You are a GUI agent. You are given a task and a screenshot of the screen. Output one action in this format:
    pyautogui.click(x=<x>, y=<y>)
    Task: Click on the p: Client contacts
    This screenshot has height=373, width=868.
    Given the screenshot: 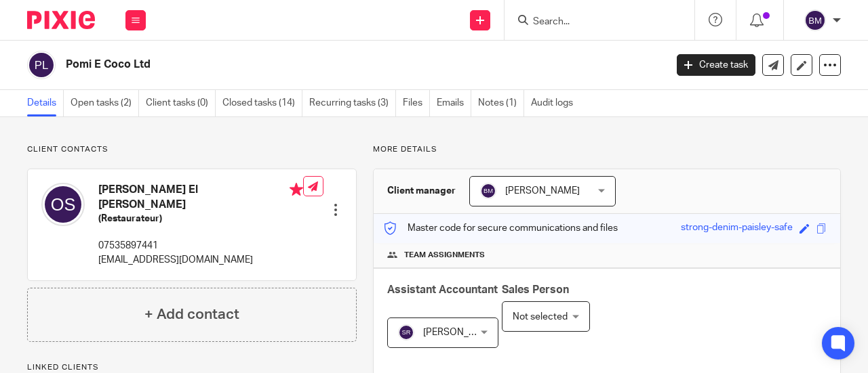 What is the action you would take?
    pyautogui.click(x=192, y=150)
    